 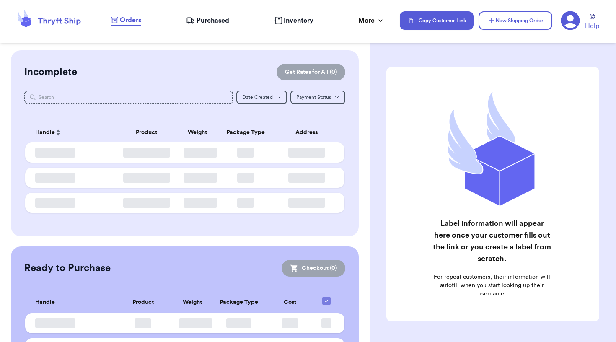 I want to click on input: Search, so click(x=128, y=97).